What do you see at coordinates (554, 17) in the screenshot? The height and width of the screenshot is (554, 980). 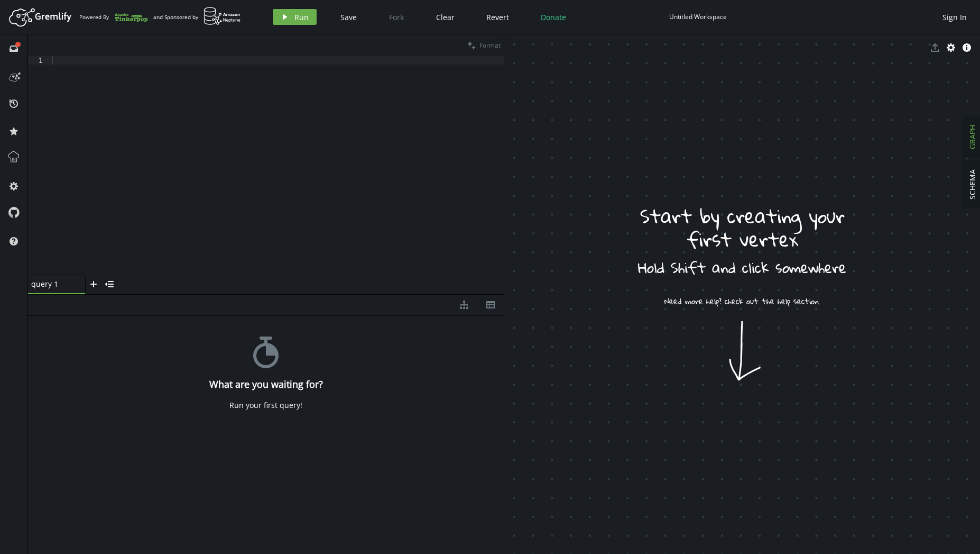 I see `span: Donate` at bounding box center [554, 17].